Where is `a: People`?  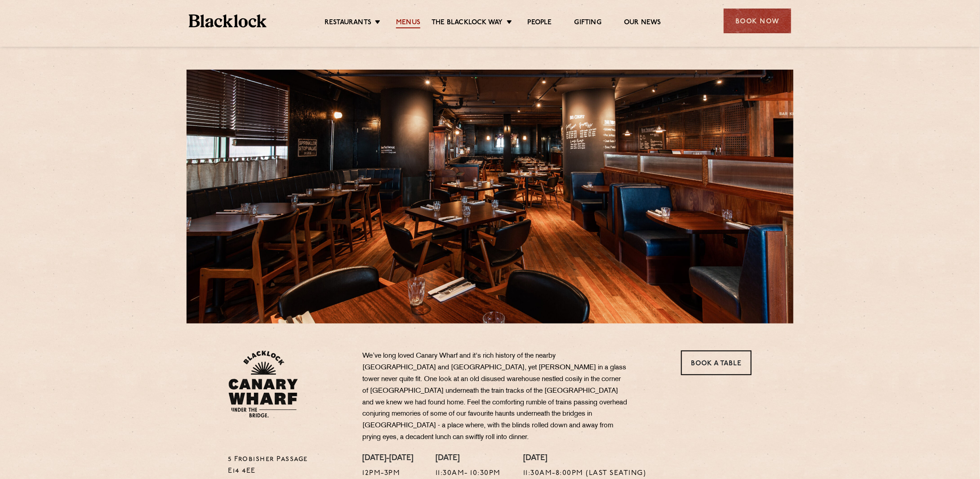
a: People is located at coordinates (540, 24).